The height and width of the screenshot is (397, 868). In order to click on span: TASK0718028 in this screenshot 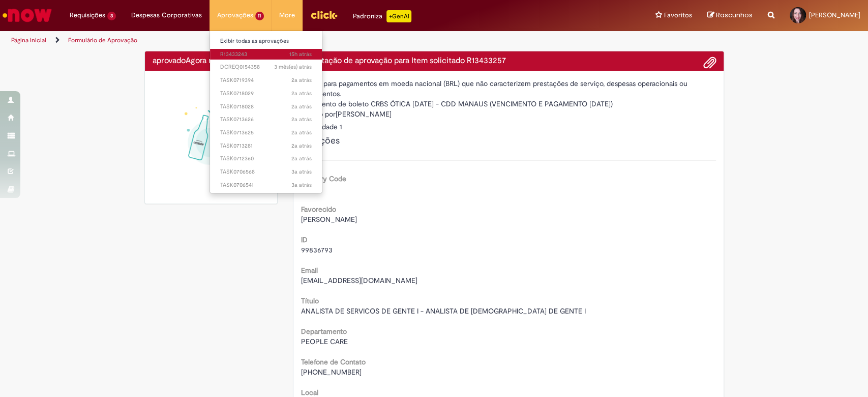, I will do `click(266, 107)`.